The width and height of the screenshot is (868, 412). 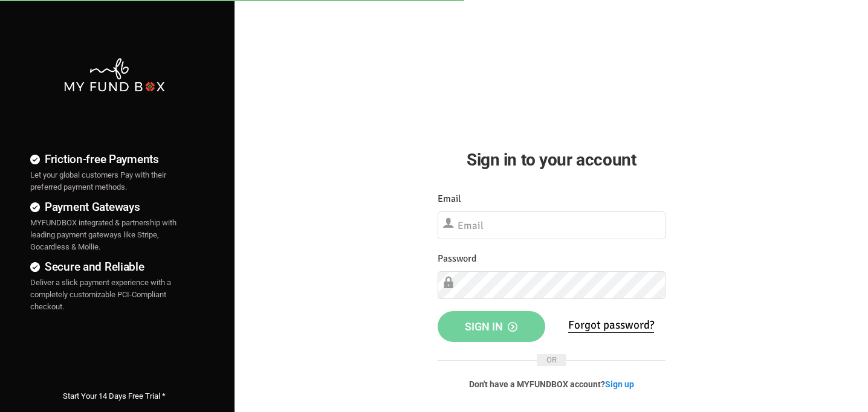 I want to click on span: OR, so click(x=552, y=360).